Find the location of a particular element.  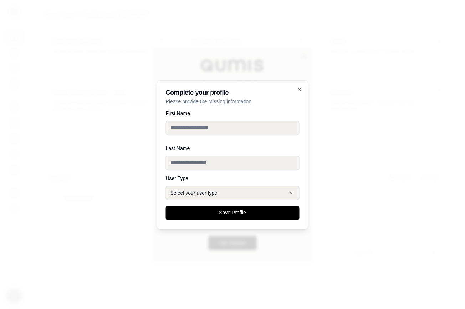

p: Please provide the missing information is located at coordinates (233, 101).